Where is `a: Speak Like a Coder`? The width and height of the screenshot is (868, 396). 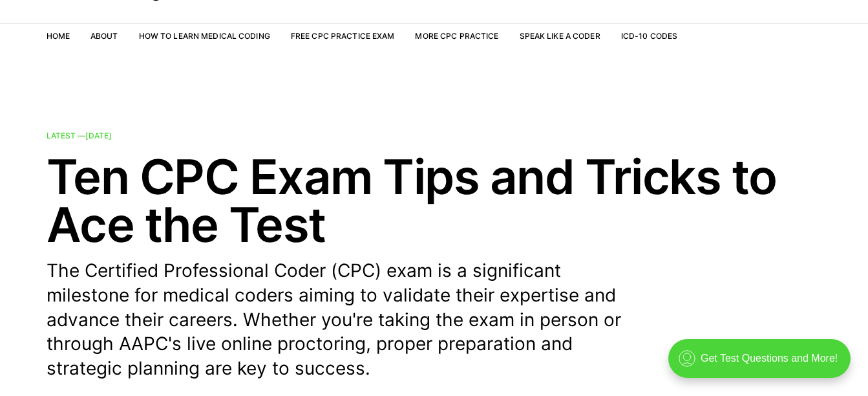
a: Speak Like a Coder is located at coordinates (560, 36).